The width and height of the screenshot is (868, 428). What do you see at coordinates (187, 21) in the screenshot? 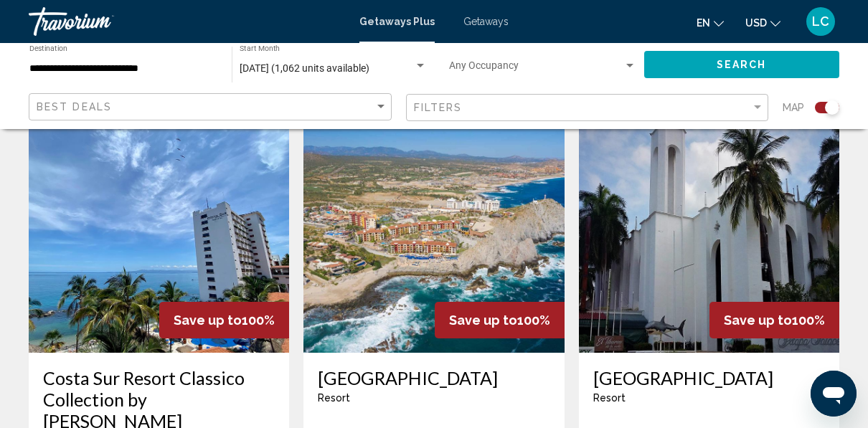
I see `a: Travorium` at bounding box center [187, 21].